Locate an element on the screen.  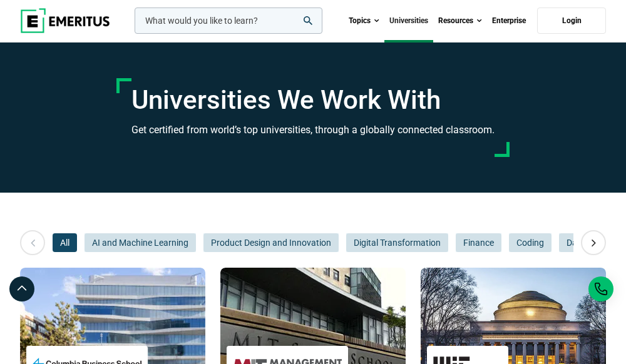
button: Finance is located at coordinates (478, 243).